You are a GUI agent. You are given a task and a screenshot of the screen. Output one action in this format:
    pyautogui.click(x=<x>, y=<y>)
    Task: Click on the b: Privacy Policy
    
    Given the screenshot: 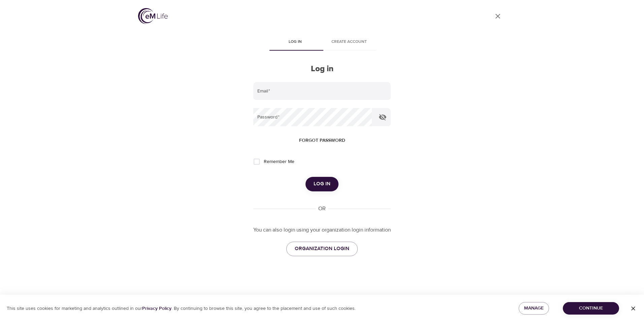 What is the action you would take?
    pyautogui.click(x=157, y=308)
    